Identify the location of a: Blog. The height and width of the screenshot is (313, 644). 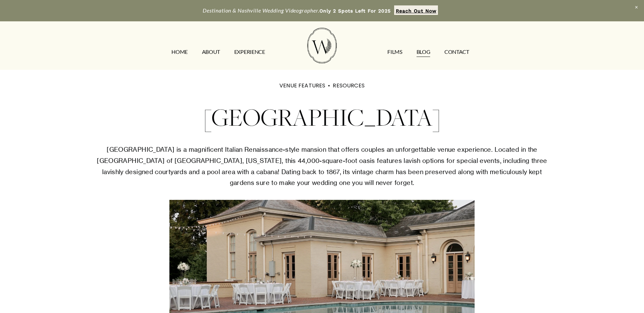
(423, 52).